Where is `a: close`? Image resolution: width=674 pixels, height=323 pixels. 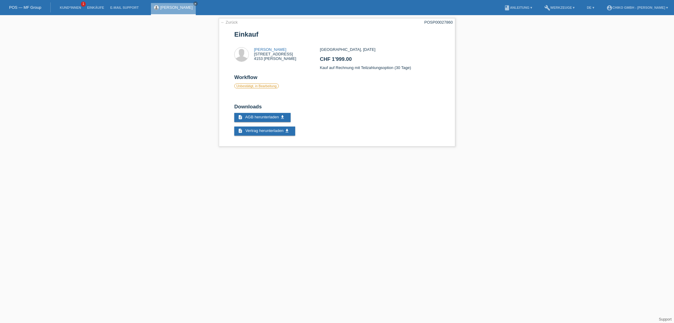 a: close is located at coordinates (195, 4).